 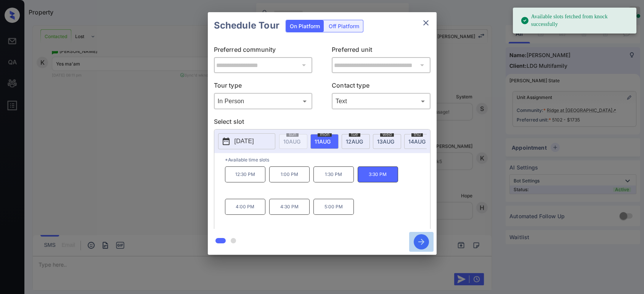 What do you see at coordinates (247, 26) in the screenshot?
I see `h2: Schedule Tour` at bounding box center [247, 26].